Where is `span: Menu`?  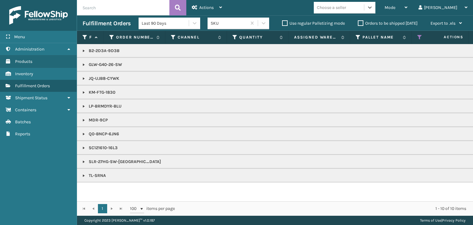
span: Menu is located at coordinates (19, 37).